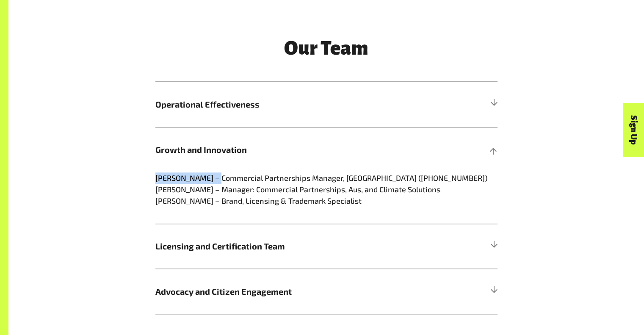 This screenshot has width=644, height=335. Describe the element at coordinates (284, 292) in the screenshot. I see `span: Advocacy and Citizen Engagement` at that location.